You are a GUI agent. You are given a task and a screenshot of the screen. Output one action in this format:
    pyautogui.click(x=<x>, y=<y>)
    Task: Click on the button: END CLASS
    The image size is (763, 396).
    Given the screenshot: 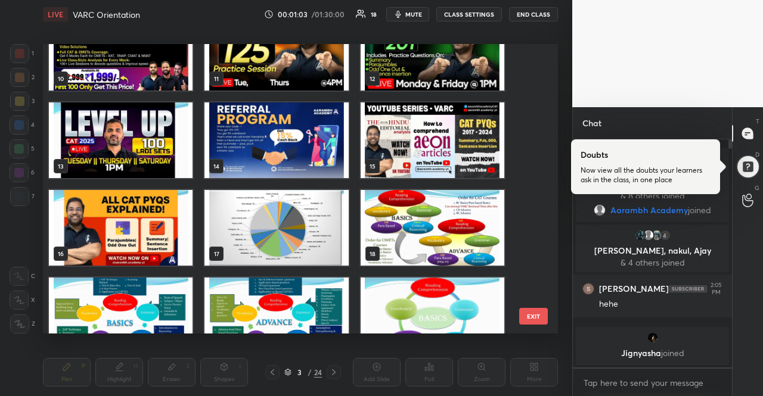 What is the action you would take?
    pyautogui.click(x=534, y=14)
    